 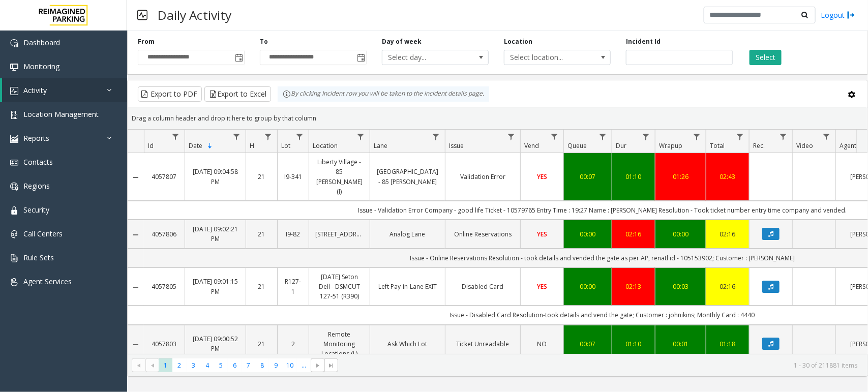 What do you see at coordinates (287, 94) in the screenshot?
I see `img: infoIcon.svg` at bounding box center [287, 94].